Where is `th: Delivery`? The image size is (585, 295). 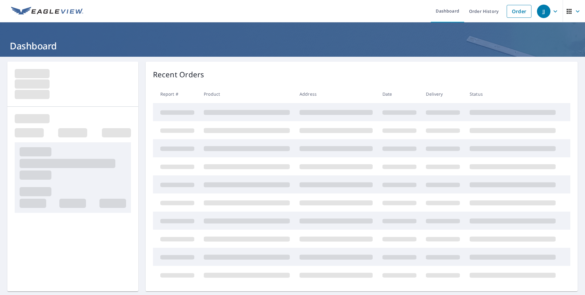 th: Delivery is located at coordinates (443, 94).